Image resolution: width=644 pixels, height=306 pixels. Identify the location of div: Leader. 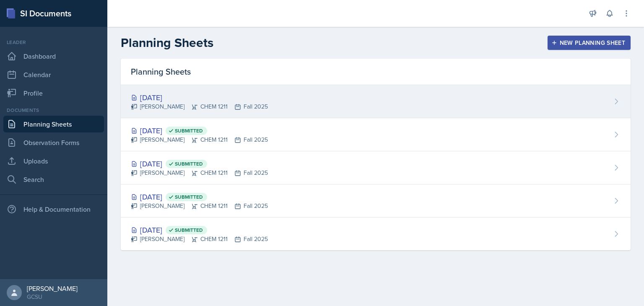
(54, 43).